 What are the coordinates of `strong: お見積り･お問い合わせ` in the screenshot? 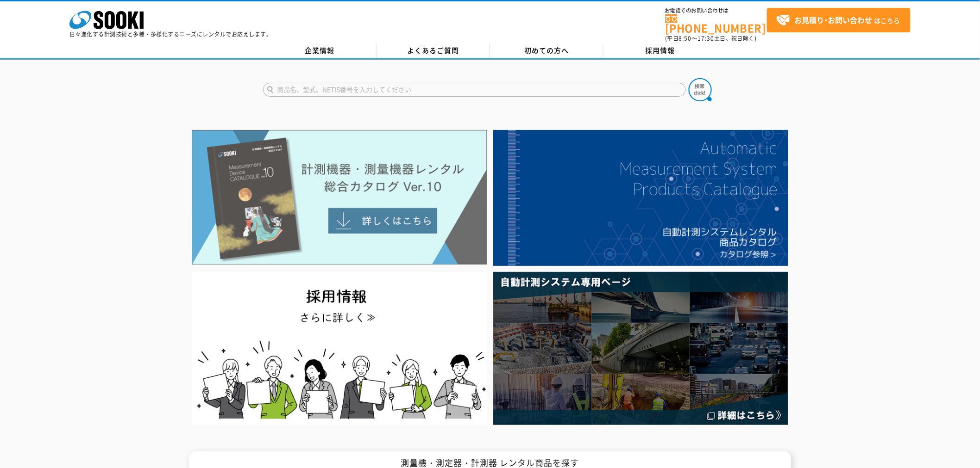 It's located at (833, 20).